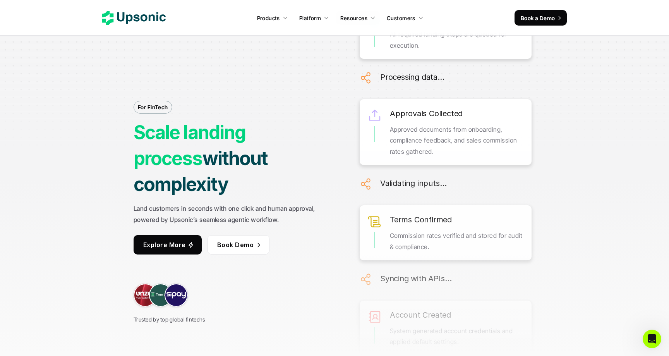 The width and height of the screenshot is (669, 356). What do you see at coordinates (168, 245) in the screenshot?
I see `a: Explore More` at bounding box center [168, 245].